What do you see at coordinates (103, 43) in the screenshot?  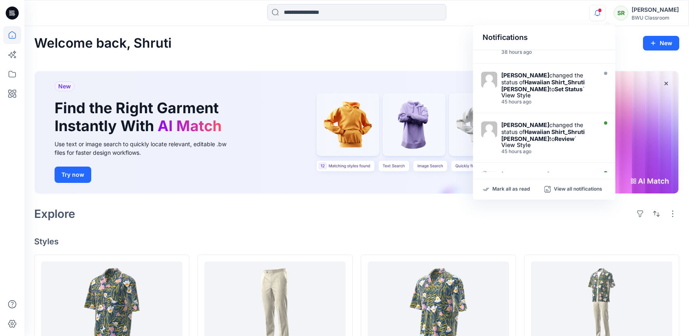 I see `h2: Welcome back, Shruti` at bounding box center [103, 43].